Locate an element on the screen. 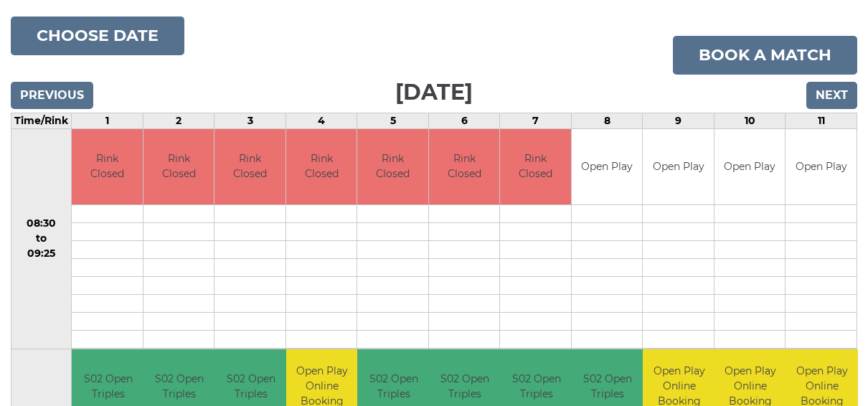  td: 3 is located at coordinates (250, 121).